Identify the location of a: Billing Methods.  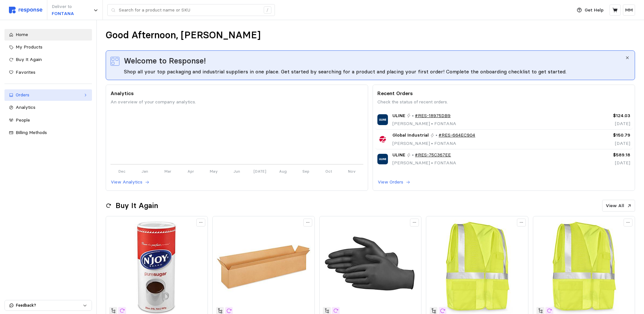
(48, 133).